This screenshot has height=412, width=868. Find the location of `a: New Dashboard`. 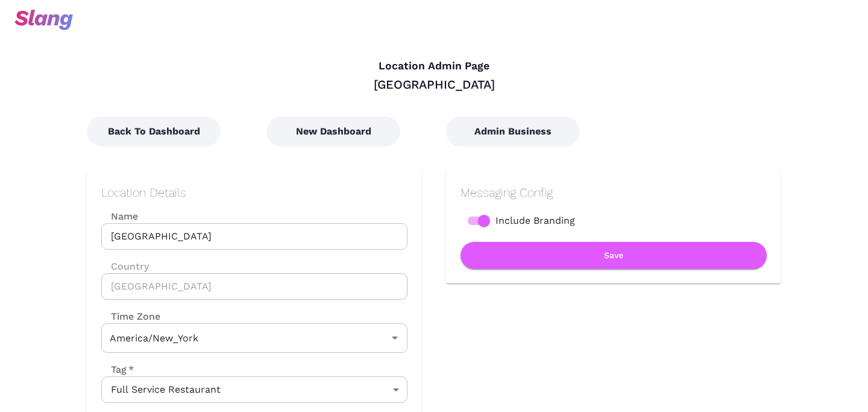

a: New Dashboard is located at coordinates (333, 131).